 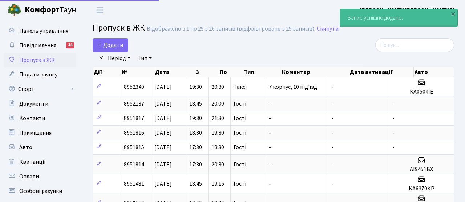 What do you see at coordinates (40, 162) in the screenshot?
I see `a: Квитанції` at bounding box center [40, 162].